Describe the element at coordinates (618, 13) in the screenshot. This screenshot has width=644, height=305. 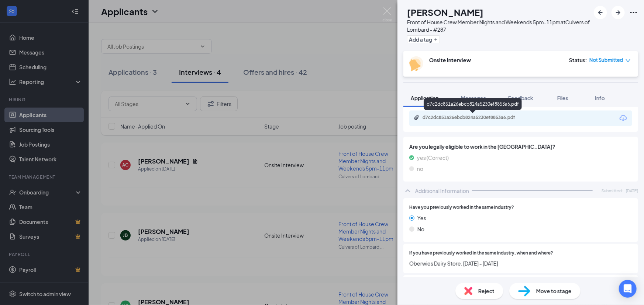
I see `button: ArrowRight` at that location.